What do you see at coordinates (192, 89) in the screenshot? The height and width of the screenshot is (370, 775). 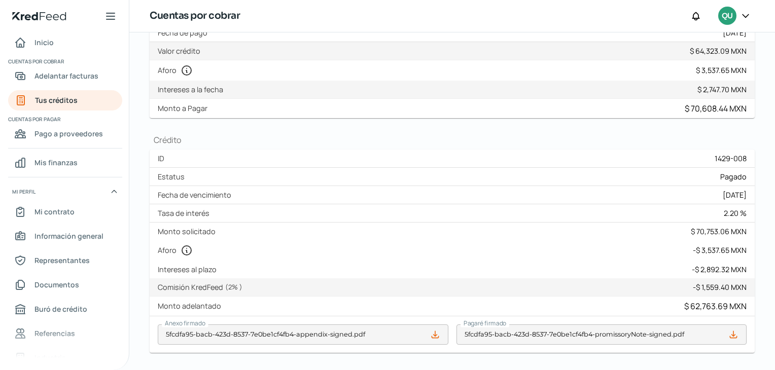 I see `label: Intereses a la fecha` at bounding box center [192, 89].